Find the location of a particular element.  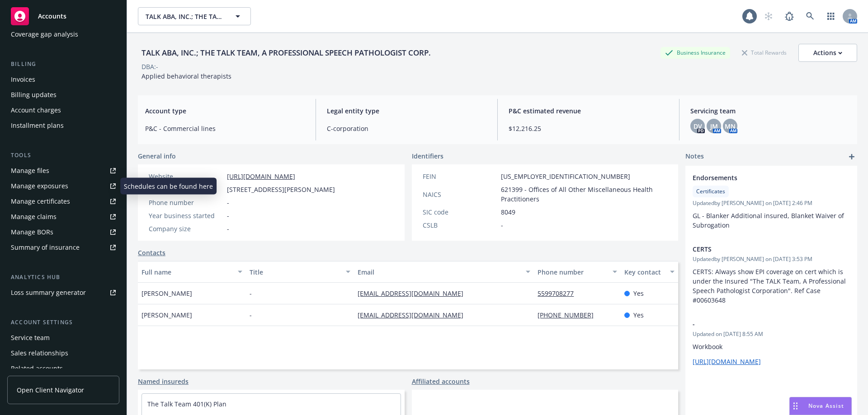

div: Drag to move is located at coordinates (795, 406).